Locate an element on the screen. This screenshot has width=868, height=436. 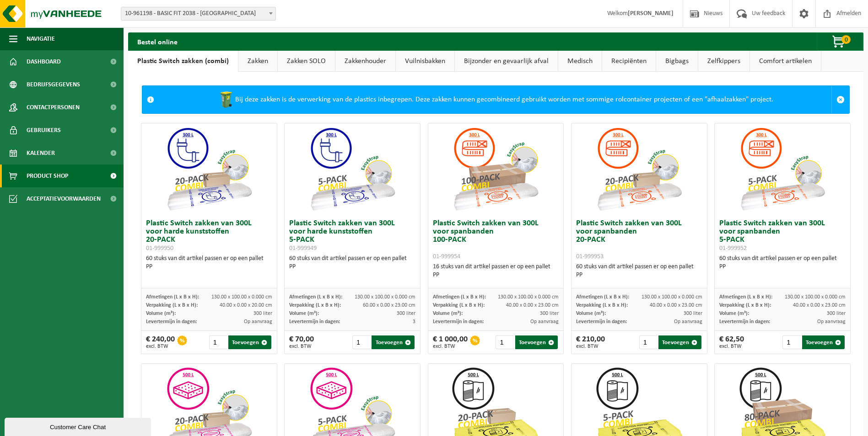
span: 60.00 x 0.00 x 23.00 cm is located at coordinates (389, 305).